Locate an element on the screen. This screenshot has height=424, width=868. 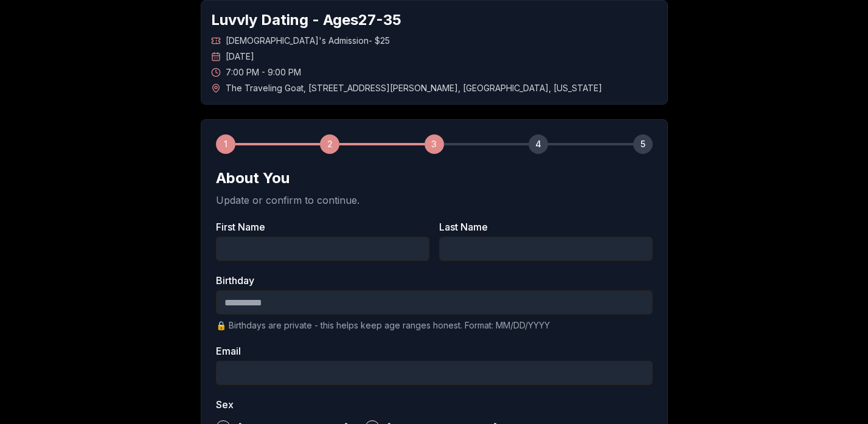
label: First Name is located at coordinates (322, 226).